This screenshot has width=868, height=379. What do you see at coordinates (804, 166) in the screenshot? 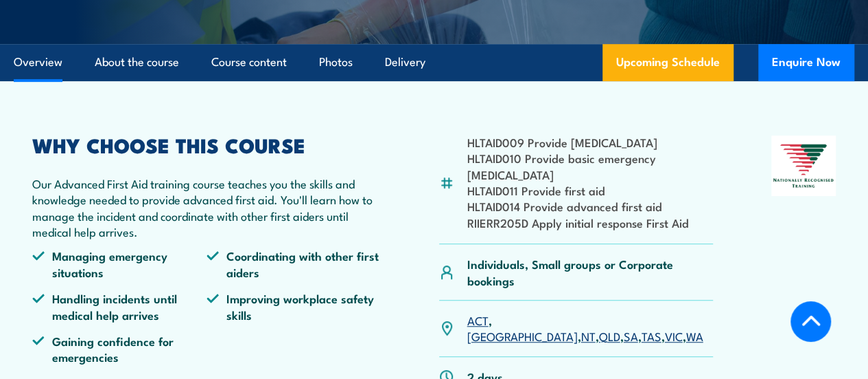
I see `img: Nationally Recognised Training logo.` at bounding box center [804, 166].